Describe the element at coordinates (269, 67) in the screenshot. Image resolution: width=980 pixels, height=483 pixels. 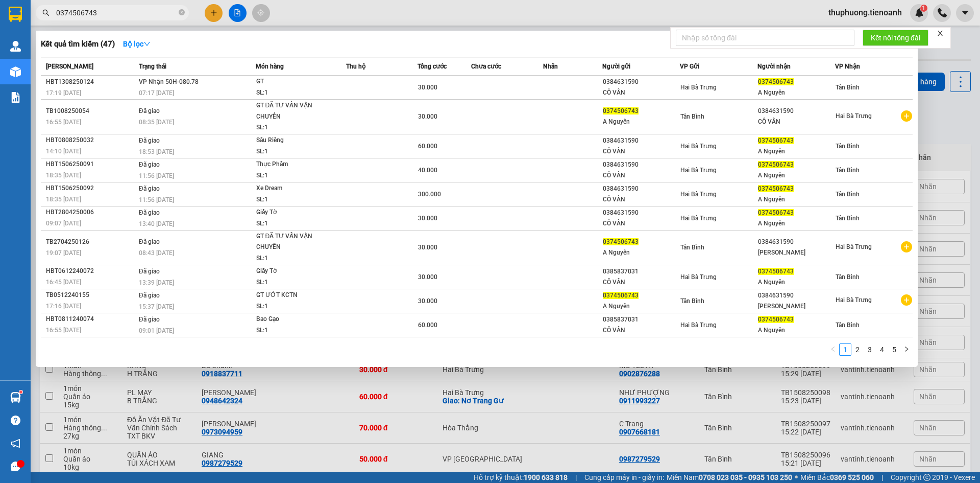
I see `span: Món hàng` at that location.